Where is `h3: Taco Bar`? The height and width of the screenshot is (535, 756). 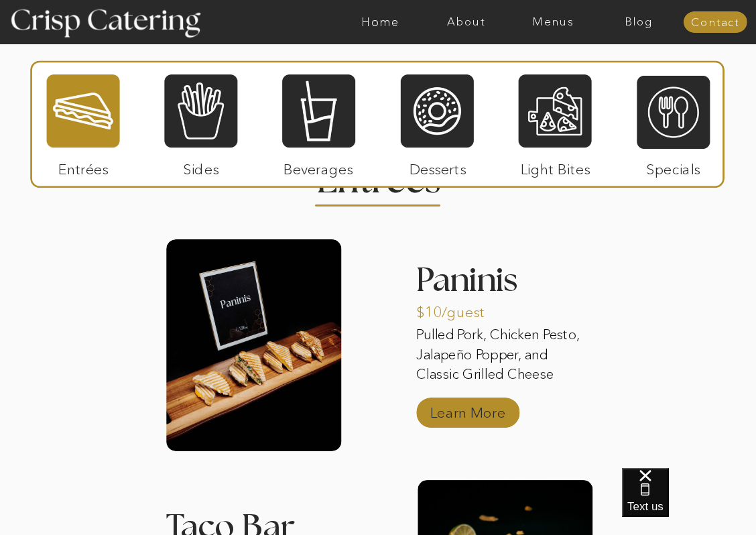
h3: Taco Bar is located at coordinates (253, 519).